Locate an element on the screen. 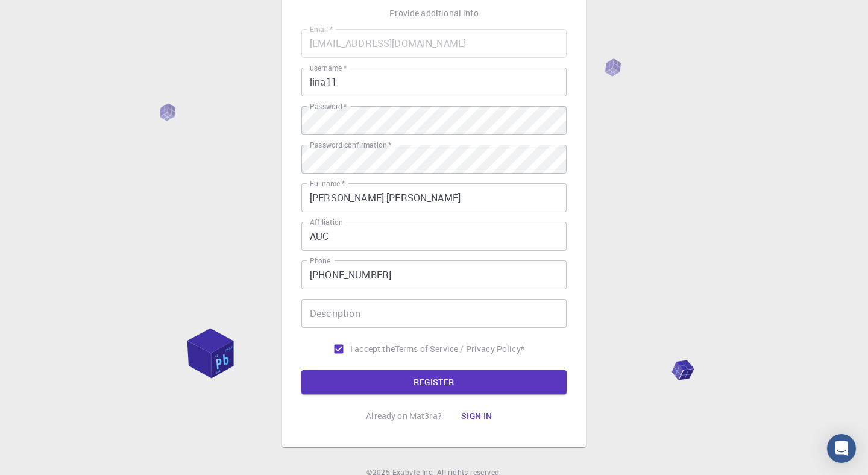 The height and width of the screenshot is (475, 868). p: Already on Mat3ra? is located at coordinates (404, 416).